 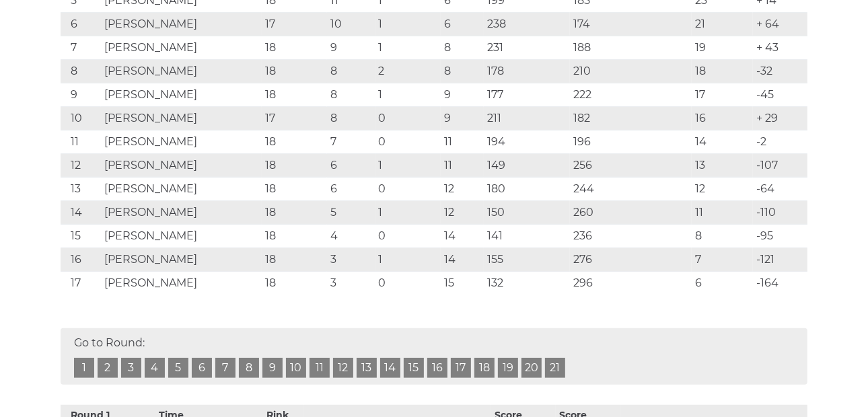 What do you see at coordinates (527, 166) in the screenshot?
I see `td: 149` at bounding box center [527, 166].